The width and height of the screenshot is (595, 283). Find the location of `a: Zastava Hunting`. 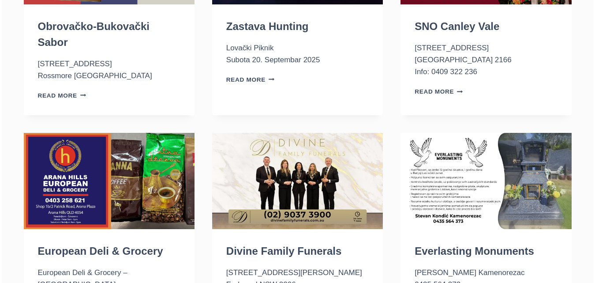

a: Zastava Hunting is located at coordinates (267, 26).